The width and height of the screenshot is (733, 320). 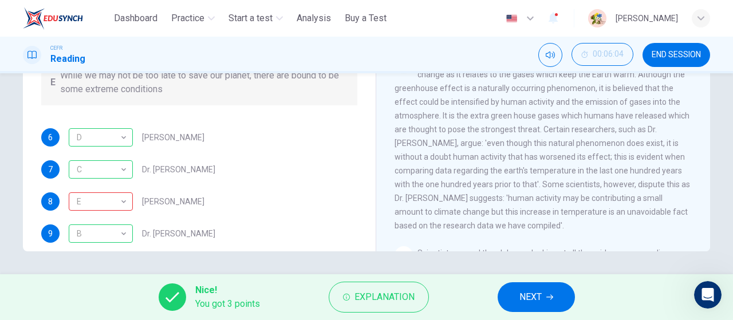 I want to click on span: Nice!, so click(x=227, y=290).